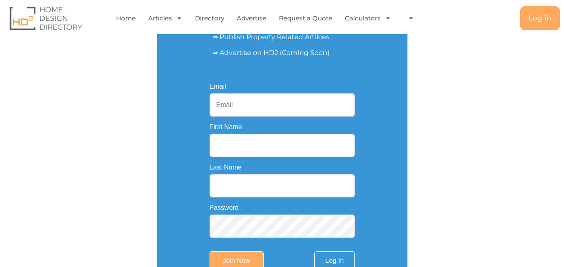 The height and width of the screenshot is (267, 564). I want to click on label: Last Name, so click(225, 168).